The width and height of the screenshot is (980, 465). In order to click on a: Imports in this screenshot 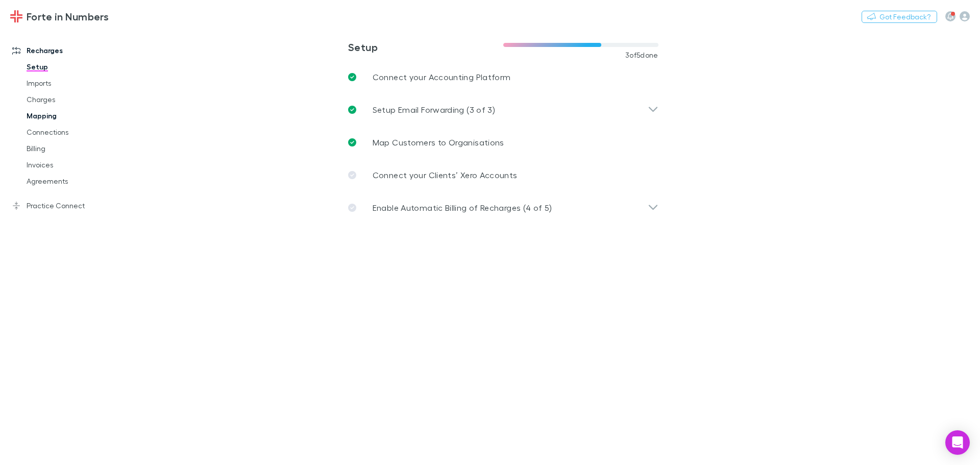, I will do `click(77, 83)`.